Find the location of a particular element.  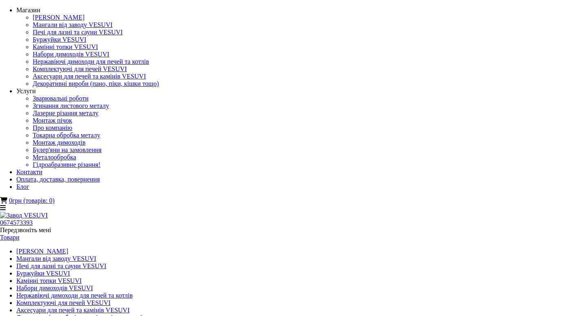

div: Магазин is located at coordinates (299, 10).